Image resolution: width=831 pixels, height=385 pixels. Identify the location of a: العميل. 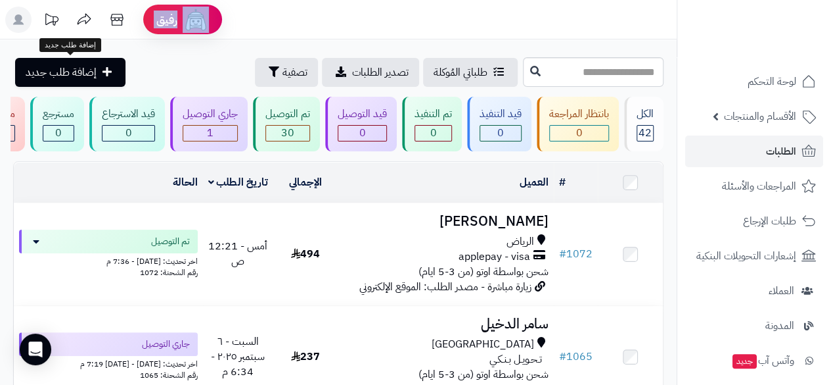
(534, 182).